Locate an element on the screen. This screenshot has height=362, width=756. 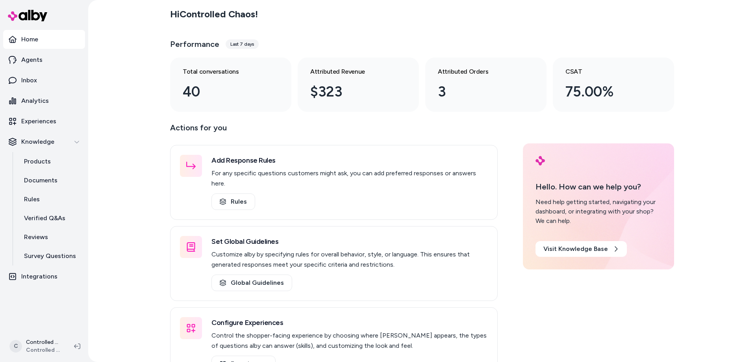
p: Analytics is located at coordinates (35, 101).